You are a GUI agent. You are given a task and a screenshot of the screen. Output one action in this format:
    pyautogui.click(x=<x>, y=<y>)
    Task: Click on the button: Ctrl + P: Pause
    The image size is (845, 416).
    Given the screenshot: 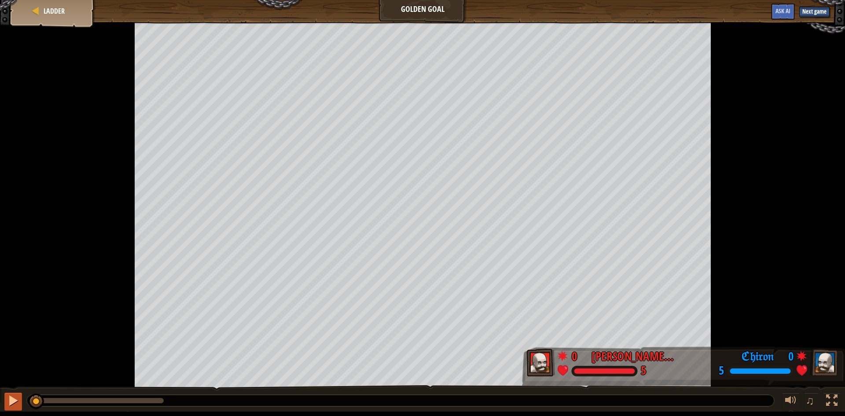 What is the action you would take?
    pyautogui.click(x=13, y=401)
    